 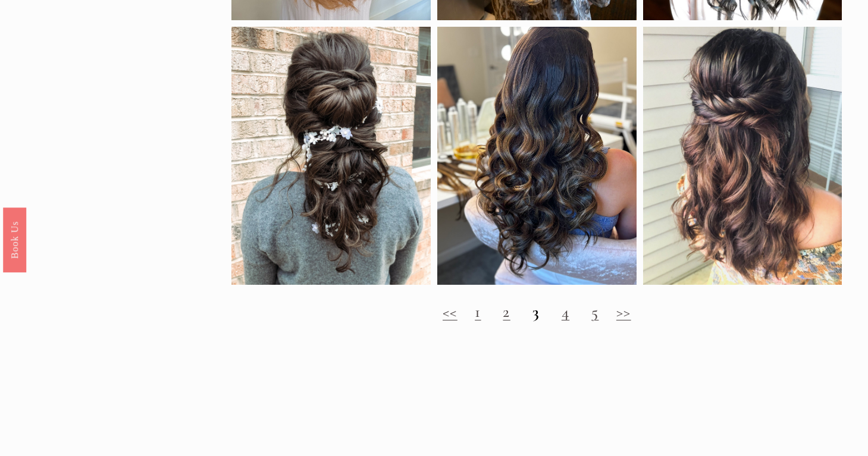 I want to click on a: 1, so click(x=478, y=311).